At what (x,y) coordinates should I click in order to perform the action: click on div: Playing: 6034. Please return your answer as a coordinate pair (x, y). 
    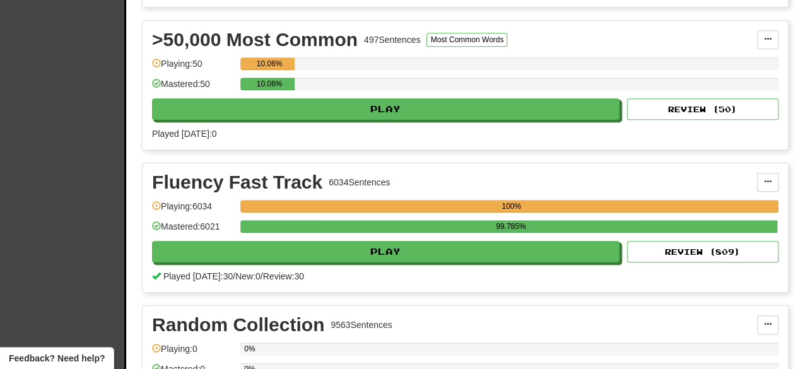
    Looking at the image, I should click on (193, 210).